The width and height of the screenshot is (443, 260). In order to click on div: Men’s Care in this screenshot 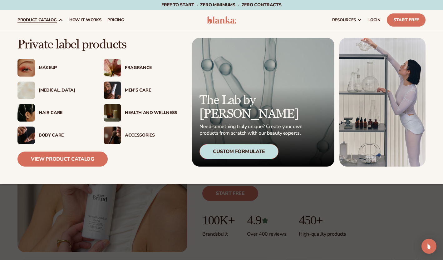, I will do `click(151, 90)`.